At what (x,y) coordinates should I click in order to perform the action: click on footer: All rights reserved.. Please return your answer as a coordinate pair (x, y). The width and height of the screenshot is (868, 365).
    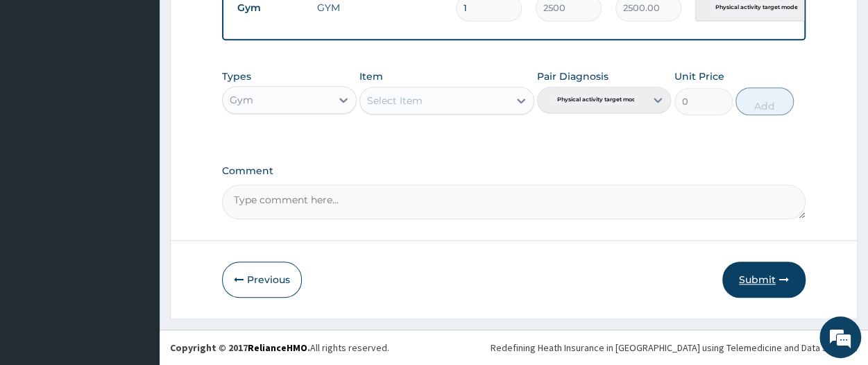
    Looking at the image, I should click on (513, 347).